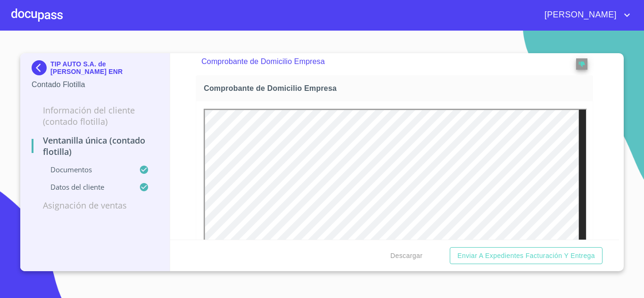  What do you see at coordinates (95, 205) in the screenshot?
I see `p: Asignación de Ventas` at bounding box center [95, 205].